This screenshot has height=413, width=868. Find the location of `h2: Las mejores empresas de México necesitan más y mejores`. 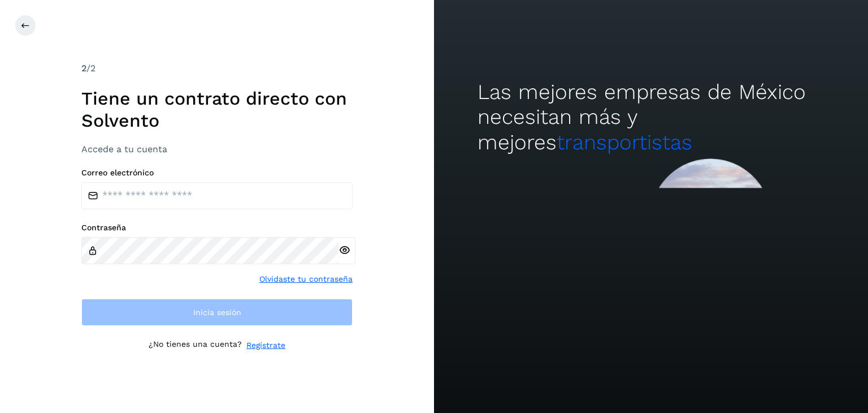

h2: Las mejores empresas de México necesitan más y mejores is located at coordinates (651, 117).